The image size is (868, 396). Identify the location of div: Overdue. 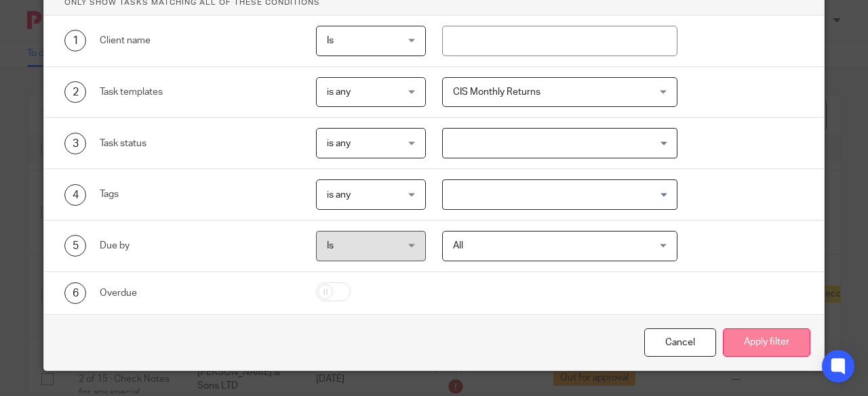
(200, 293).